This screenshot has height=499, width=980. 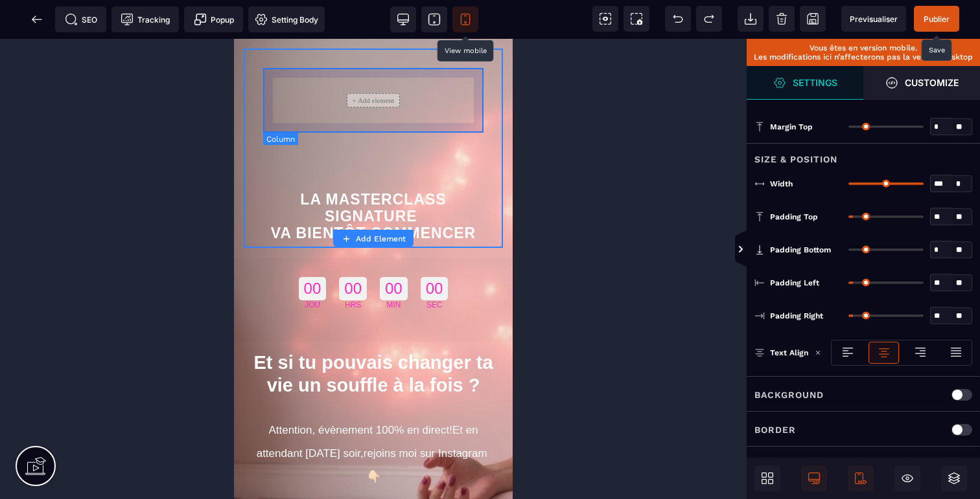 I want to click on strong: Settings, so click(x=814, y=82).